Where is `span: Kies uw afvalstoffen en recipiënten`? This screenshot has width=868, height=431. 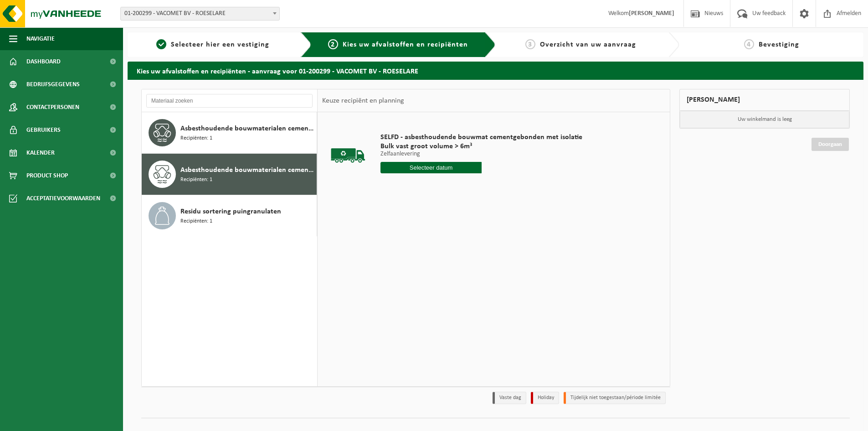
span: Kies uw afvalstoffen en recipiënten is located at coordinates (405, 45).